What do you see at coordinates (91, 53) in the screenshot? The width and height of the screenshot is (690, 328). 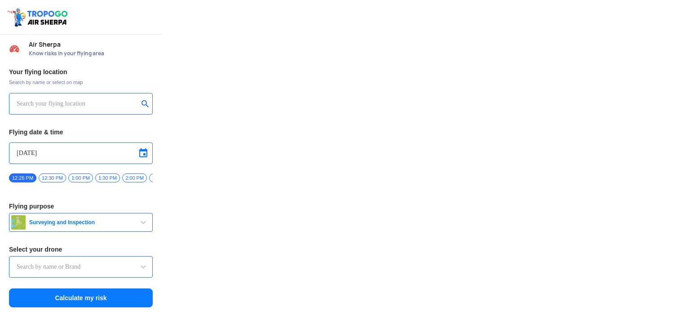 I see `span: Know risks in your flying area` at bounding box center [91, 53].